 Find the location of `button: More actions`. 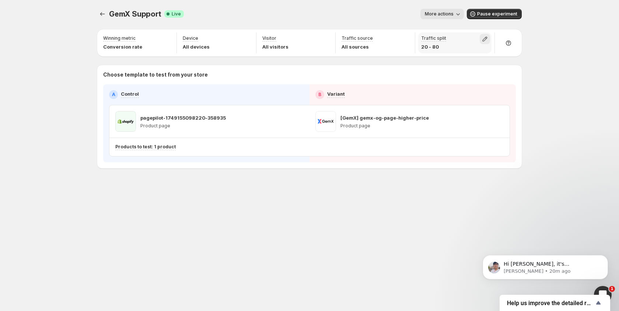

button: More actions is located at coordinates (442, 14).